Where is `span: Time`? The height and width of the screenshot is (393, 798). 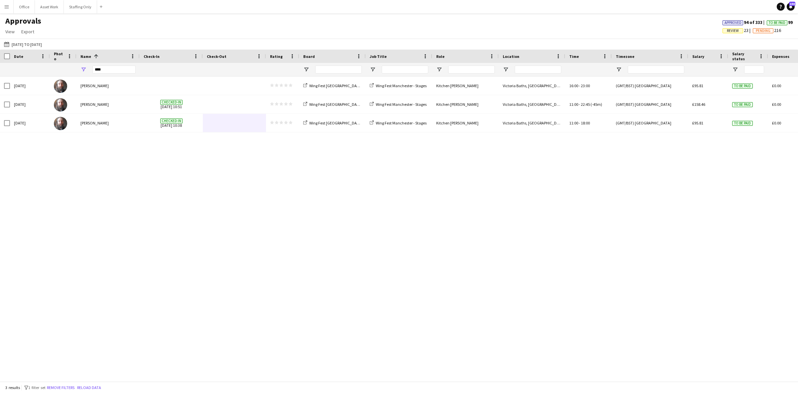
span: Time is located at coordinates (574, 56).